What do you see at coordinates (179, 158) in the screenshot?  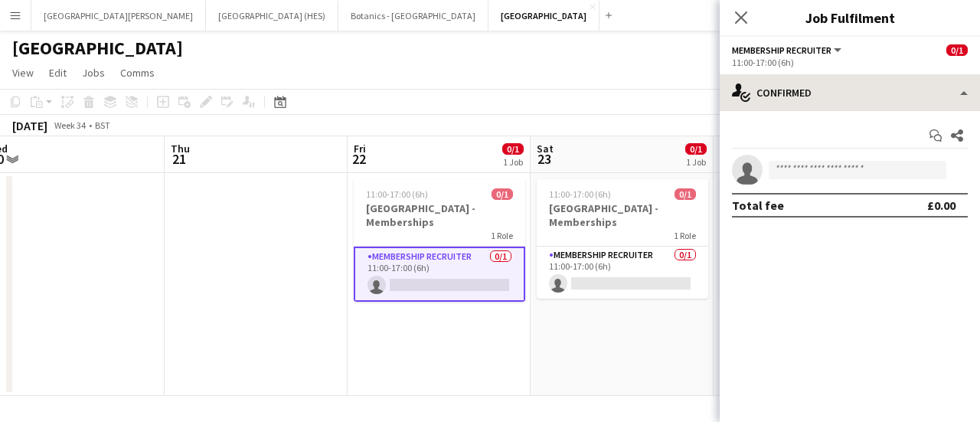 I see `span: 21` at bounding box center [179, 158].